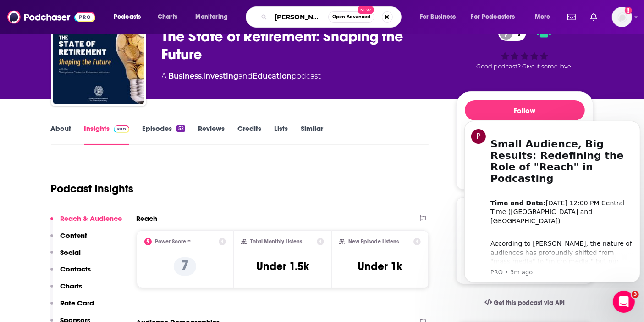 The image size is (644, 322). Describe the element at coordinates (622, 17) in the screenshot. I see `span: Logged in as kirstycam` at that location.